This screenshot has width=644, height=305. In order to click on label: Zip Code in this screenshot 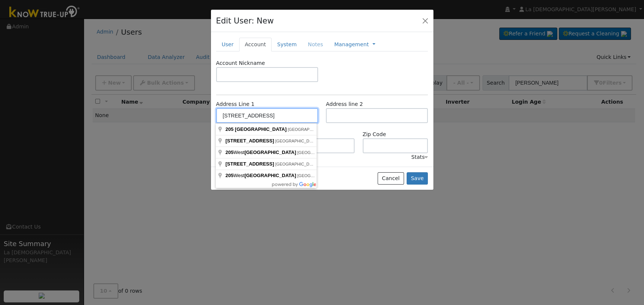, I will do `click(374, 134)`.